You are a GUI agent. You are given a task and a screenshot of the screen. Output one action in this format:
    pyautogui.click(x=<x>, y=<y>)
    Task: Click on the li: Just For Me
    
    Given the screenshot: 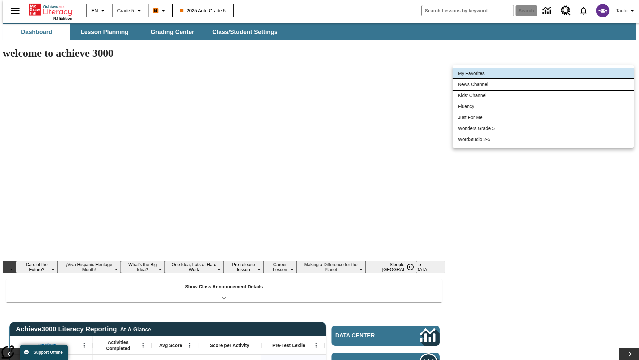 What is the action you would take?
    pyautogui.click(x=544, y=117)
    